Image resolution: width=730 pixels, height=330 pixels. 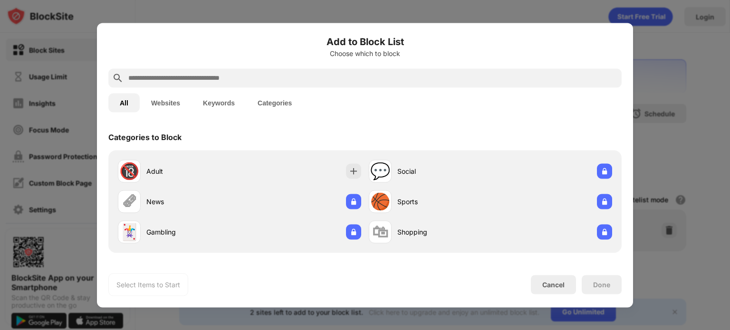 I want to click on div: News, so click(x=193, y=202).